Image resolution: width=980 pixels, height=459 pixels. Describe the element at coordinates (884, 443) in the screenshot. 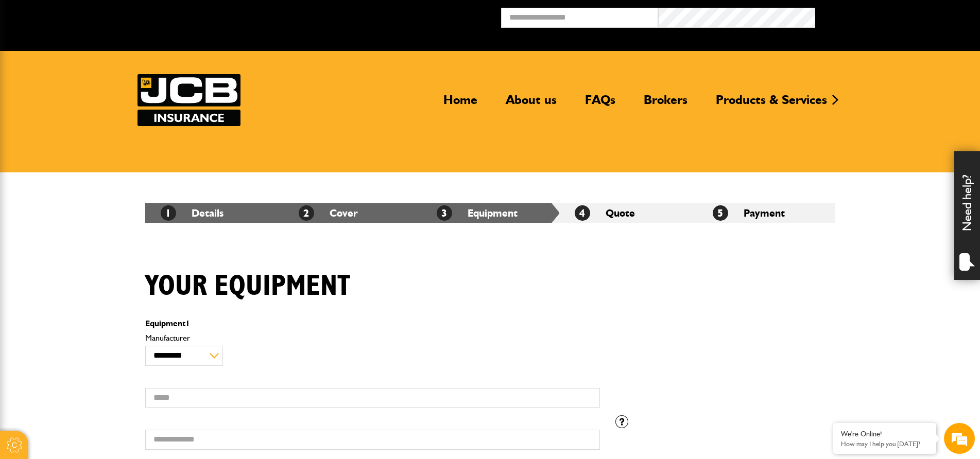

I see `p: How may I help you today?` at that location.